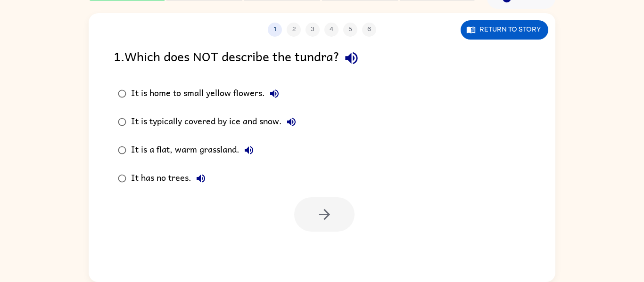 The image size is (644, 282). I want to click on div: It has no trees., so click(171, 178).